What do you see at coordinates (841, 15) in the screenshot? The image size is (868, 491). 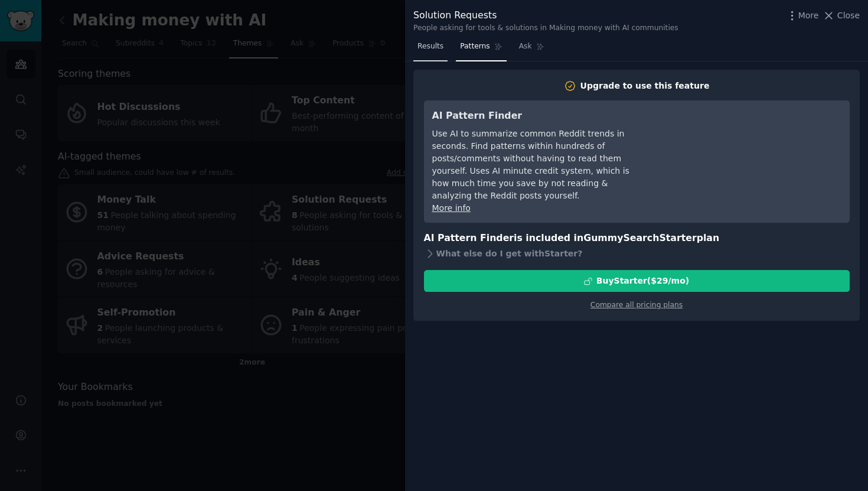 I see `button: Close` at bounding box center [841, 15].